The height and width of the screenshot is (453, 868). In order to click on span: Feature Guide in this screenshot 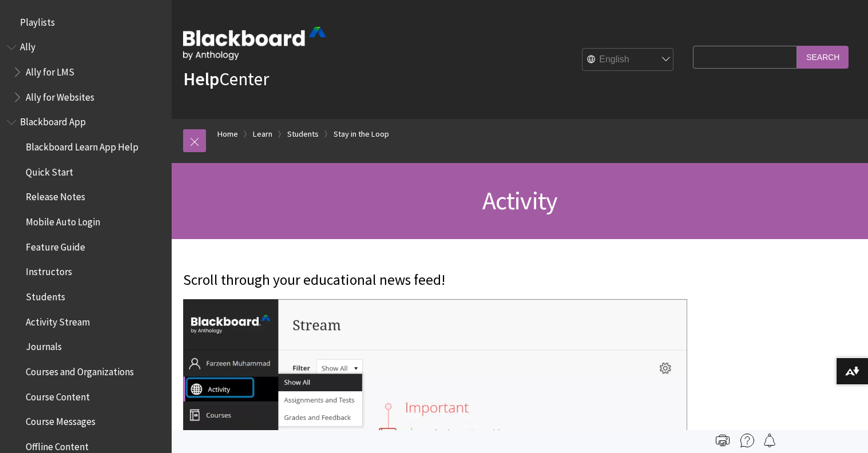, I will do `click(55, 245)`.